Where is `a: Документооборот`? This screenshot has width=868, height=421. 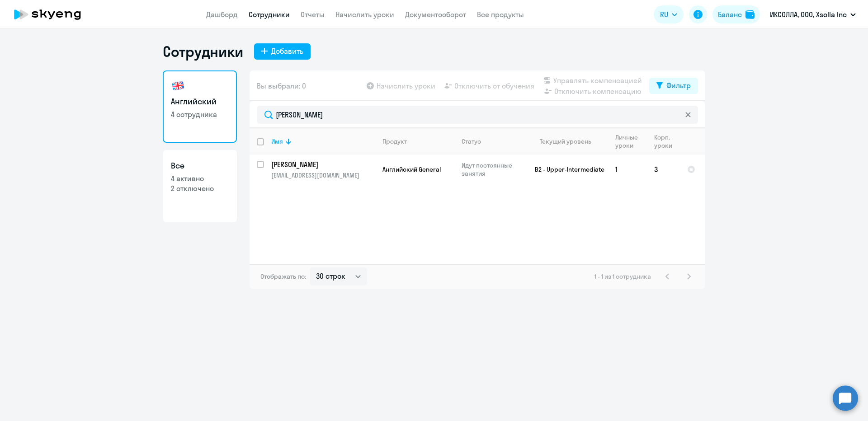
a: Документооборот is located at coordinates (435, 14).